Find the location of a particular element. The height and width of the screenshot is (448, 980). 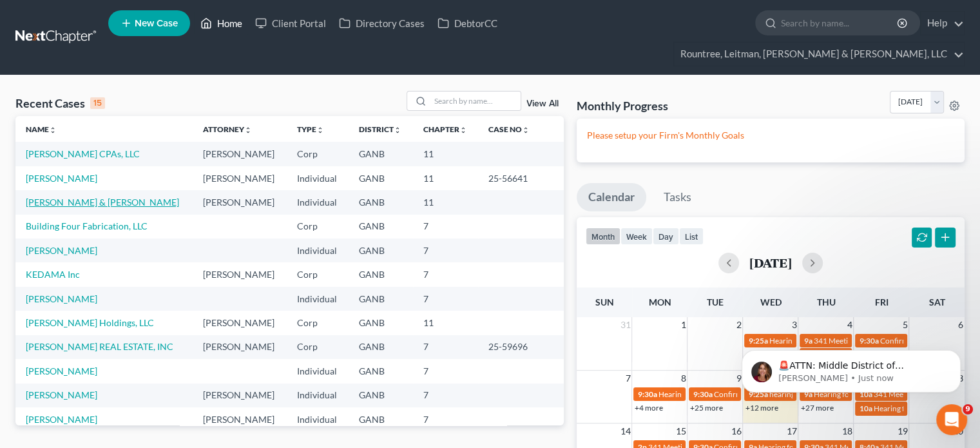

a: View All is located at coordinates (542, 104).